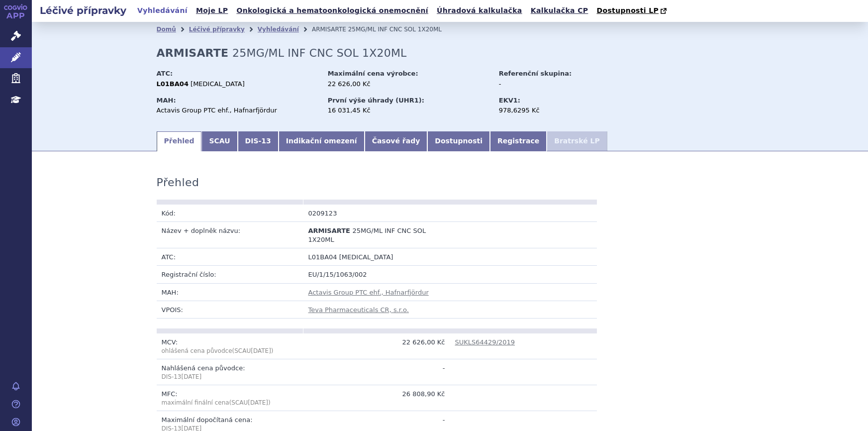 This screenshot has height=431, width=868. Describe the element at coordinates (193, 53) in the screenshot. I see `strong: ARMISARTE` at that location.